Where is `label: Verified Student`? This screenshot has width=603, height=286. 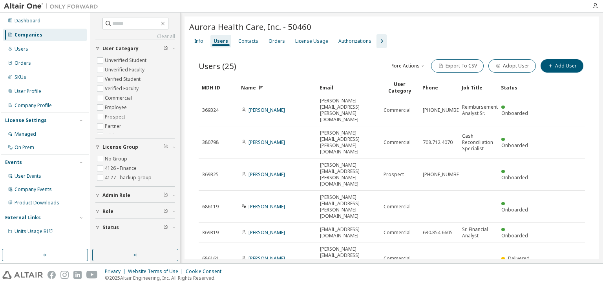
label: Verified Student is located at coordinates (123, 79).